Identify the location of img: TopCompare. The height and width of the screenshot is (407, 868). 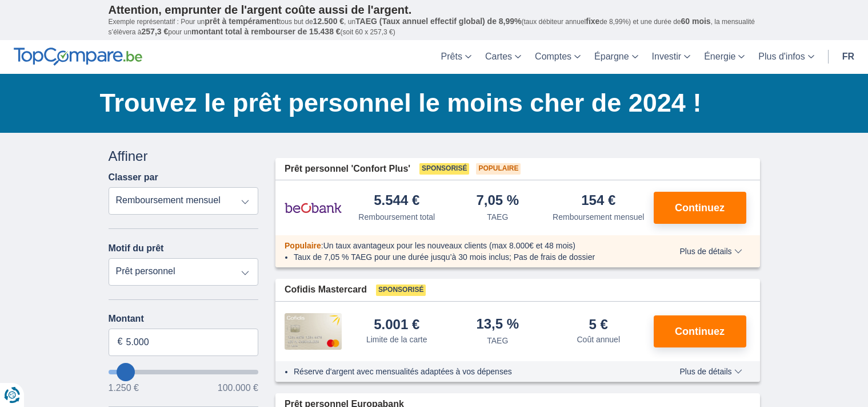
(78, 57).